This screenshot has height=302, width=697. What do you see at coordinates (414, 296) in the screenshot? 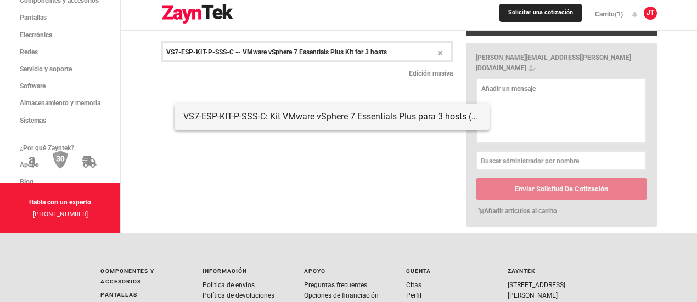
I see `font: Perfil` at bounding box center [414, 296].